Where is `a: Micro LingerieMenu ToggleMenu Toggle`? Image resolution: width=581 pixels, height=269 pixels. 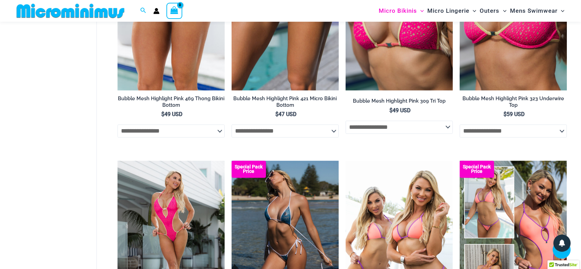
a: Micro LingerieMenu ToggleMenu Toggle is located at coordinates (452, 11).